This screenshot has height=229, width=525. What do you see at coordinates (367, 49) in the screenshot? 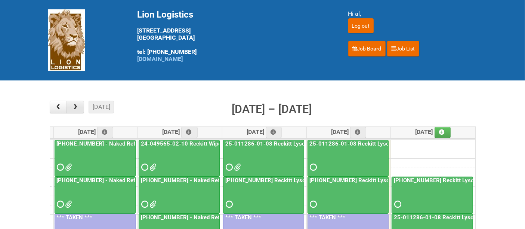
I see `a: Job Board` at bounding box center [367, 49].